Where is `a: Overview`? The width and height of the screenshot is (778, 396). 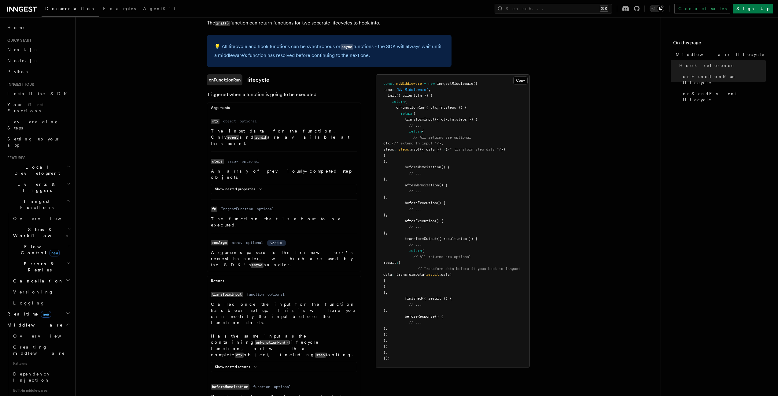
a: Overview is located at coordinates (41, 336).